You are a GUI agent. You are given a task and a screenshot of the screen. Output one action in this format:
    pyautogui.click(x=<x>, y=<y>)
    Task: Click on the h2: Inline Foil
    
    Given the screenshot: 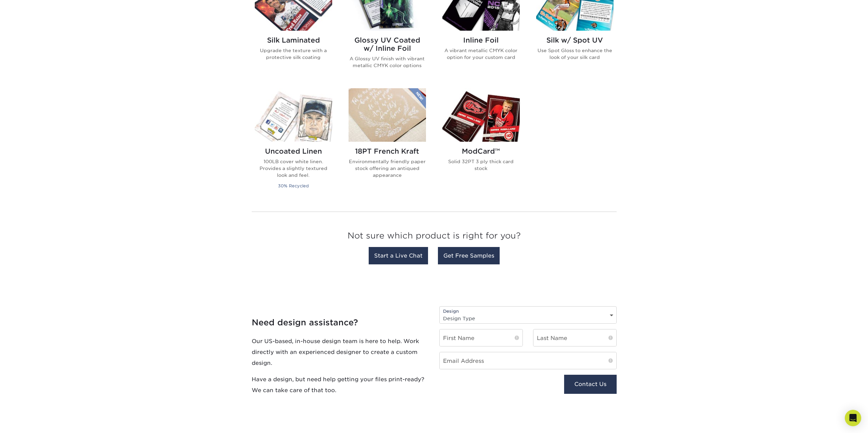 What is the action you would take?
    pyautogui.click(x=481, y=40)
    